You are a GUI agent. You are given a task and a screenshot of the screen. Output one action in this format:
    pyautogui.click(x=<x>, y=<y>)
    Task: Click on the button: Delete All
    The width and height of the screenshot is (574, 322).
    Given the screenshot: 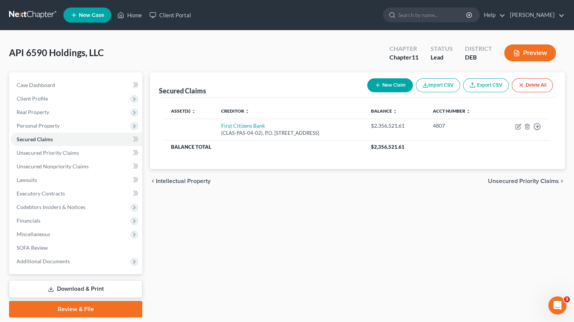 What is the action you would take?
    pyautogui.click(x=532, y=85)
    